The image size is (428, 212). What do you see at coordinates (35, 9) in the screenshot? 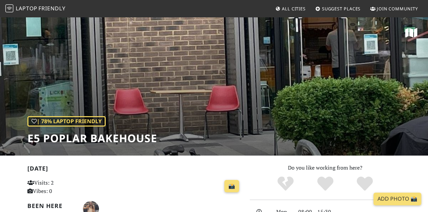
I see `a: LaptopFriendly LaptopFriendly` at bounding box center [35, 9].